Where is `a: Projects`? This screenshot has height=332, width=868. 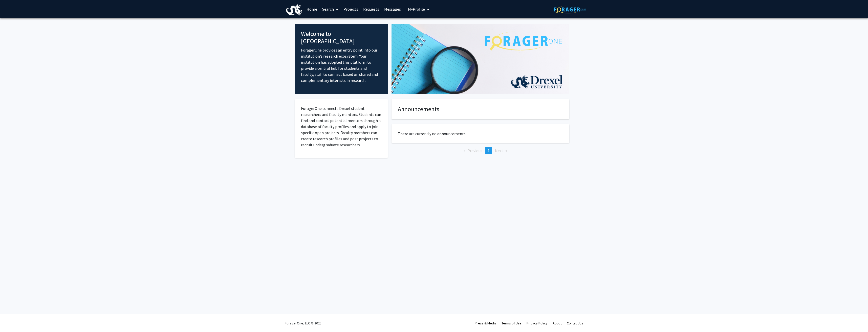
a: Projects is located at coordinates (351, 9).